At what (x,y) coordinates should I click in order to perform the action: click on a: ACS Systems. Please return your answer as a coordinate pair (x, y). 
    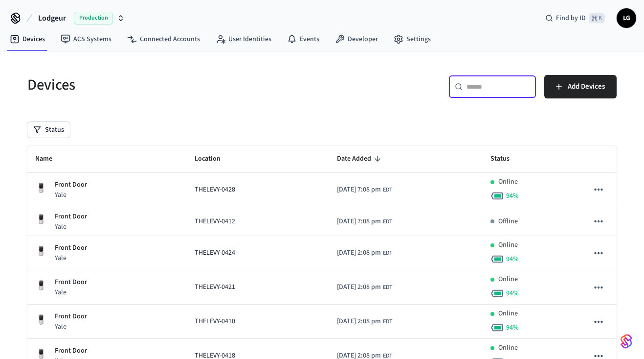
    Looking at the image, I should click on (86, 39).